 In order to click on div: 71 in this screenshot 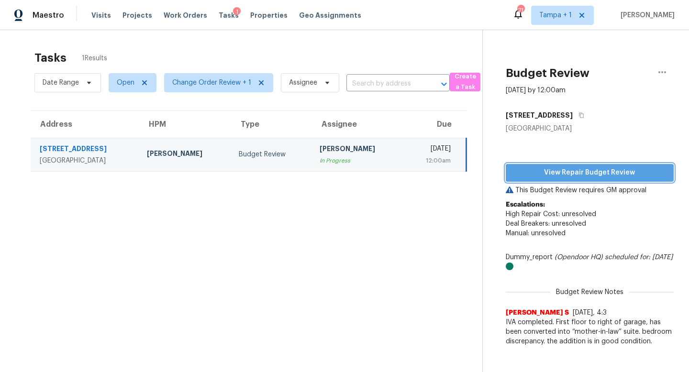, I will do `click(520, 11)`.